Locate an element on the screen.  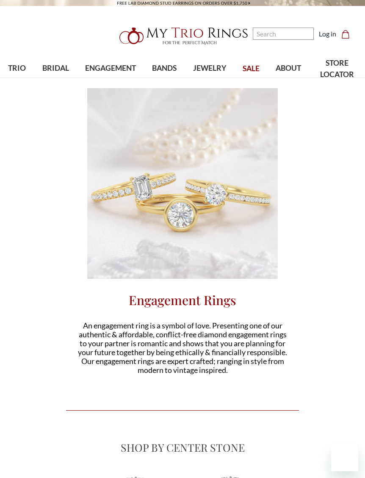
span: BRIDAL is located at coordinates (55, 68).